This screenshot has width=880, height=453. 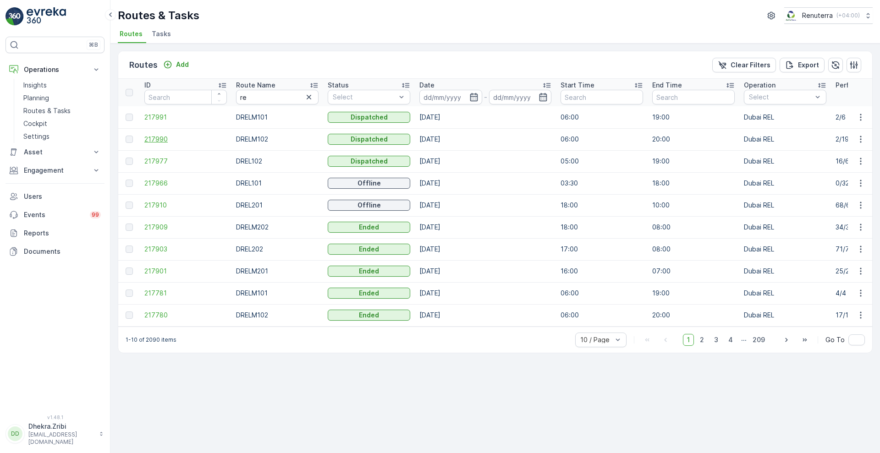 I want to click on td: DREL102, so click(x=277, y=161).